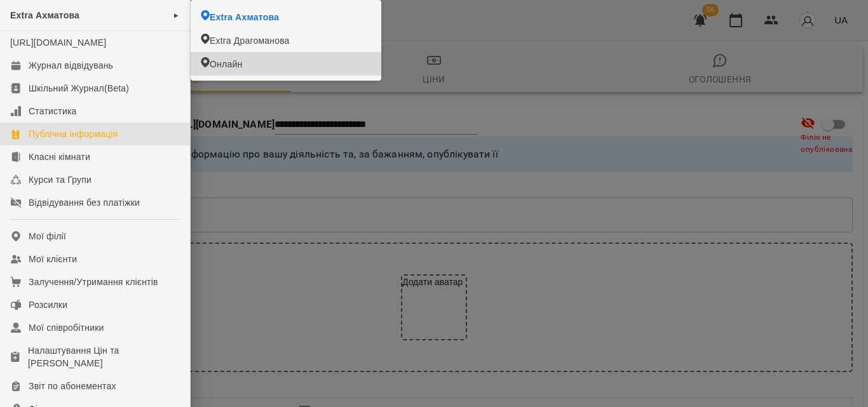 The image size is (868, 407). I want to click on span: Extra Драгоманова, so click(250, 40).